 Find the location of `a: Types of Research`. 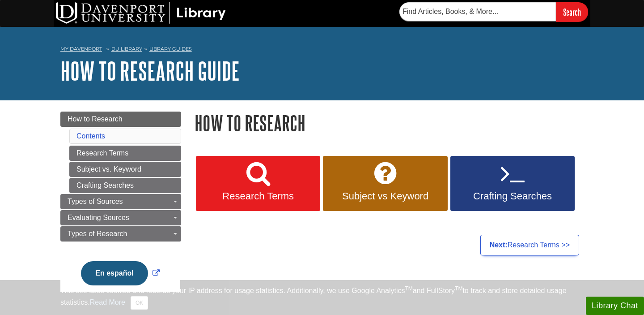

a: Types of Research is located at coordinates (121, 234).